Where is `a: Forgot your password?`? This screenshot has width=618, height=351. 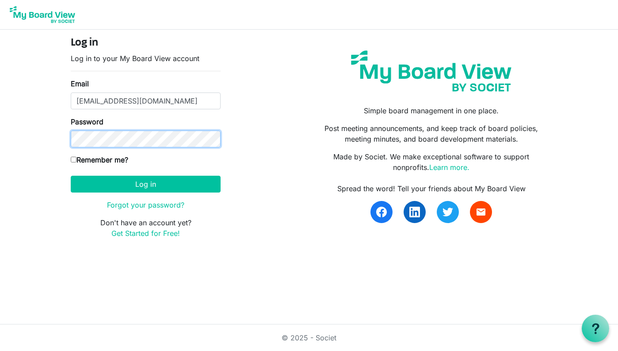
a: Forgot your password? is located at coordinates (146, 205).